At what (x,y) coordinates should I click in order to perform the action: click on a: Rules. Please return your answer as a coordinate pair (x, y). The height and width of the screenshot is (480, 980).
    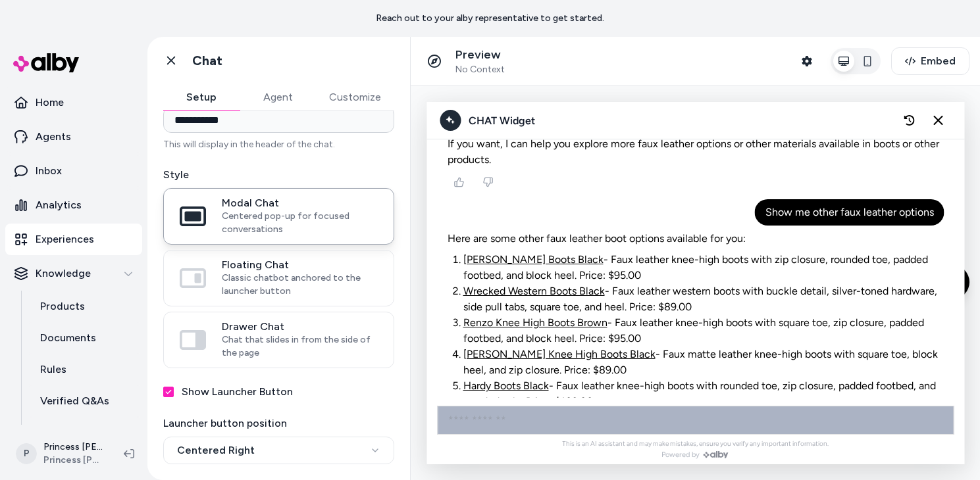
    Looking at the image, I should click on (84, 369).